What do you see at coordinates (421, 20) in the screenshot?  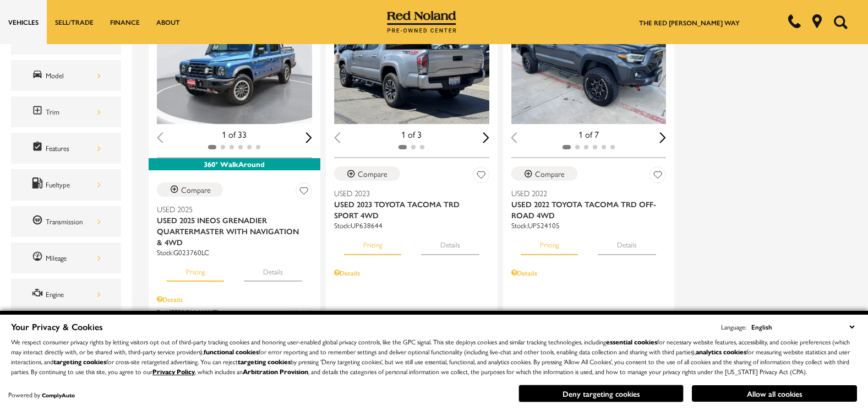 I see `a: Red Noland Pre-Owned` at bounding box center [421, 20].